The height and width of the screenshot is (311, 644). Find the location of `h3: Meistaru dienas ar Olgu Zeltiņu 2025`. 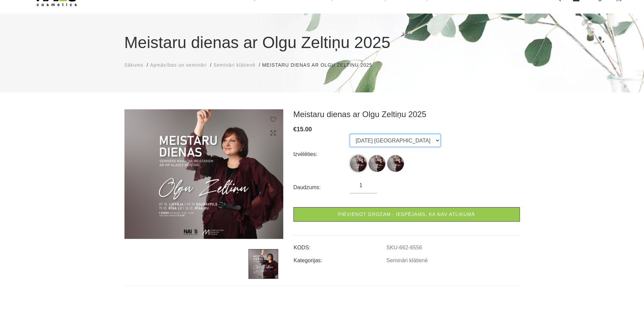

h3: Meistaru dienas ar Olgu Zeltiņu 2025 is located at coordinates (407, 114).